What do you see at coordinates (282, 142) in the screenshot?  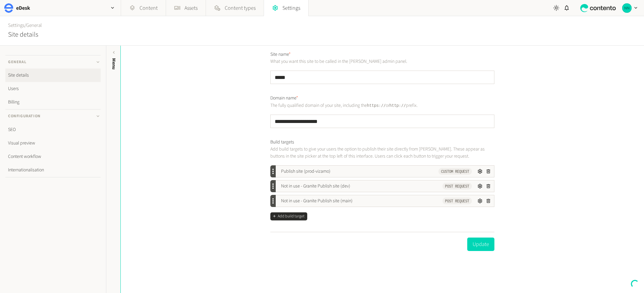 I see `label: Build targets` at bounding box center [282, 142].